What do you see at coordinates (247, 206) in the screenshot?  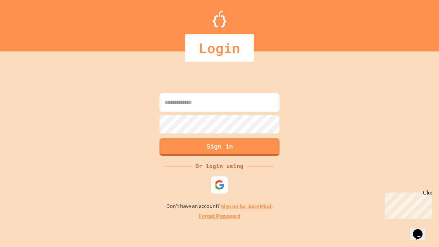 I see `a: Sign up for JuiceMind.` at bounding box center [247, 206].